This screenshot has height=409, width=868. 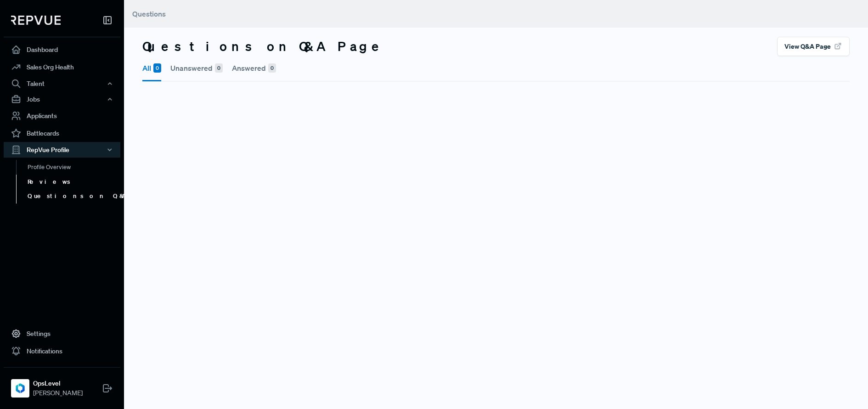 I want to click on button: All, so click(x=152, y=69).